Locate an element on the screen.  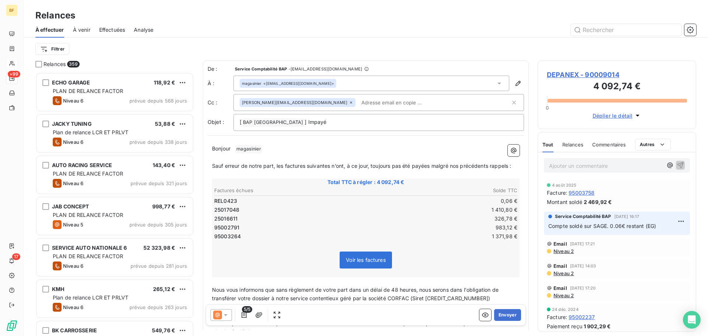
img: Logo LeanPay is located at coordinates (12, 325).